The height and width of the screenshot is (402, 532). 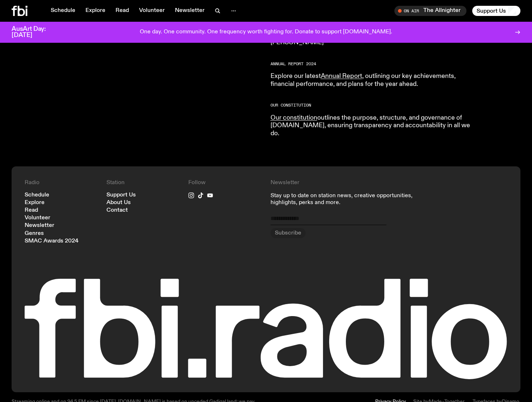 I want to click on button: Support Us, so click(x=497, y=11).